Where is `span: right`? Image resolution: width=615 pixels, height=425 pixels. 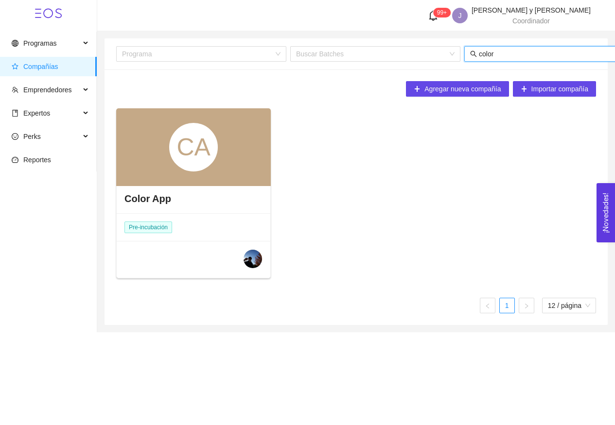 span: right is located at coordinates (527, 306).